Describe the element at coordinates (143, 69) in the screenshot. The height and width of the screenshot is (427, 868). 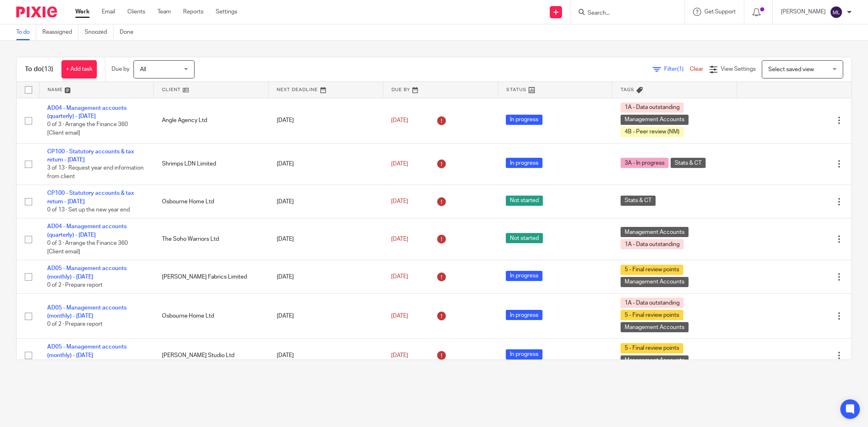
I see `span: All` at that location.